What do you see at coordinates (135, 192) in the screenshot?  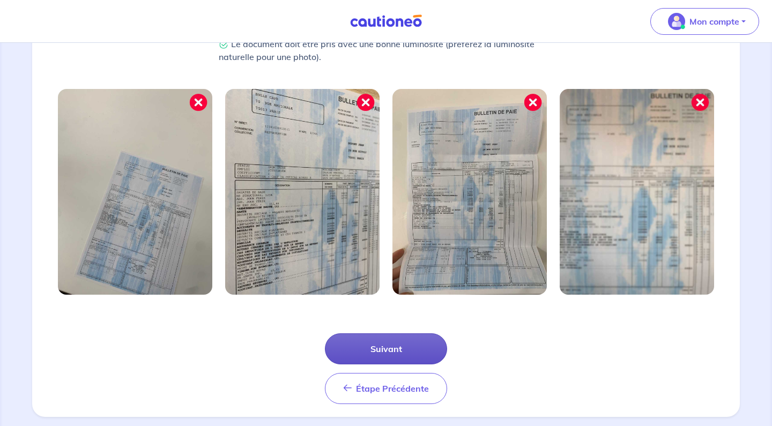 I see `img: Image mal cadrée 1` at bounding box center [135, 192].